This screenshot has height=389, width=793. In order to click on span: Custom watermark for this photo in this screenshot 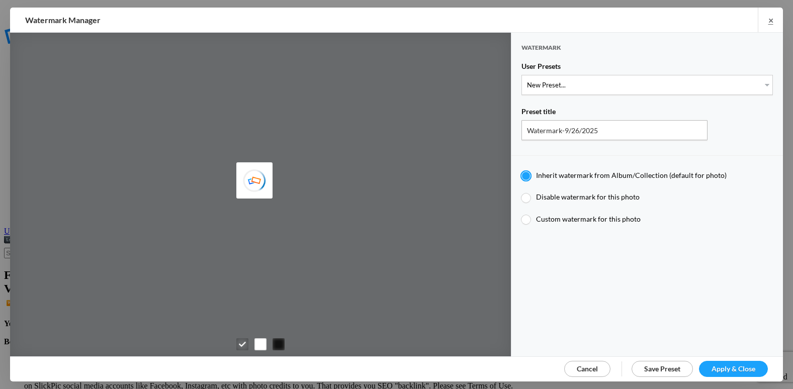, I will do `click(588, 219)`.